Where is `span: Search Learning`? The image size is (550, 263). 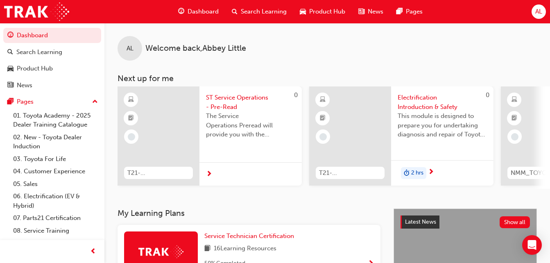
span: Search Learning is located at coordinates (264, 11).